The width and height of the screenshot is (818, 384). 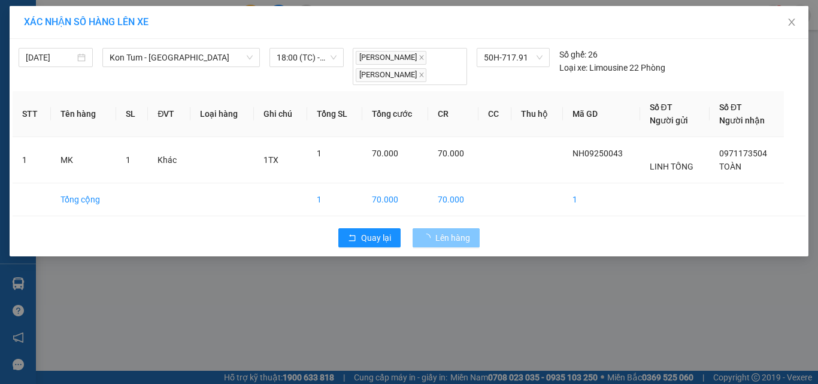 I want to click on li: VP BX Miền Đông, so click(x=121, y=57).